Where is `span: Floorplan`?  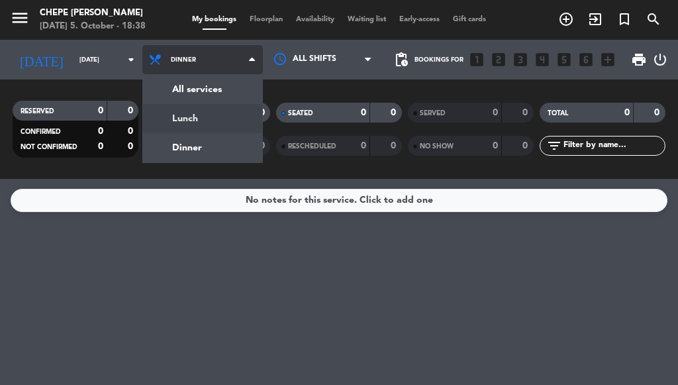
span: Floorplan is located at coordinates (266, 19).